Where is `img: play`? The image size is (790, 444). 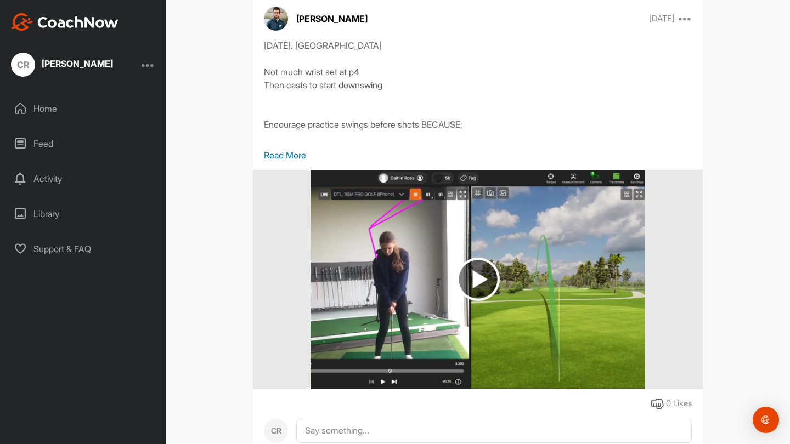 img: play is located at coordinates (478, 279).